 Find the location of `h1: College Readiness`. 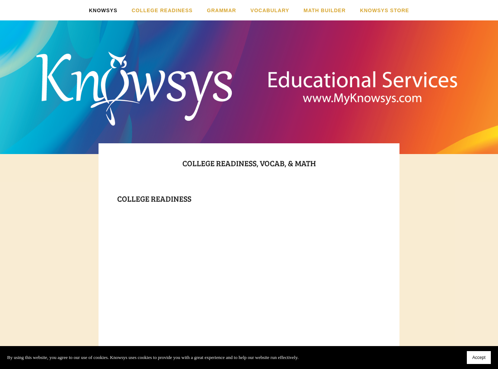

h1: College Readiness is located at coordinates (249, 199).